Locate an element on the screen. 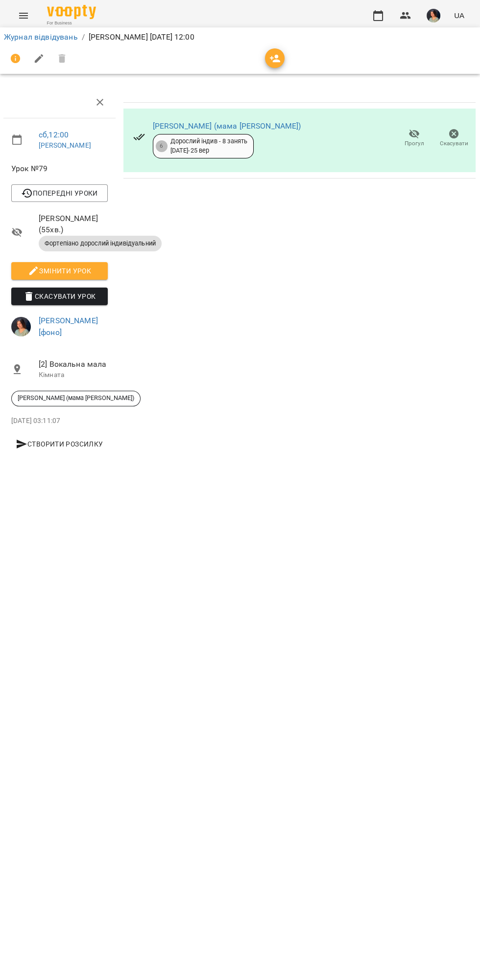 This screenshot has width=480, height=980. span: Створити розсилку is located at coordinates (59, 444).